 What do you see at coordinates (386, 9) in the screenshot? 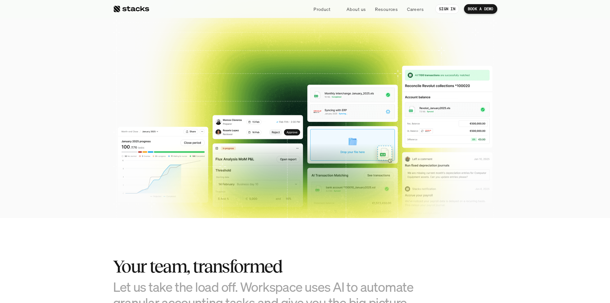
I see `p: Resources` at bounding box center [386, 9].